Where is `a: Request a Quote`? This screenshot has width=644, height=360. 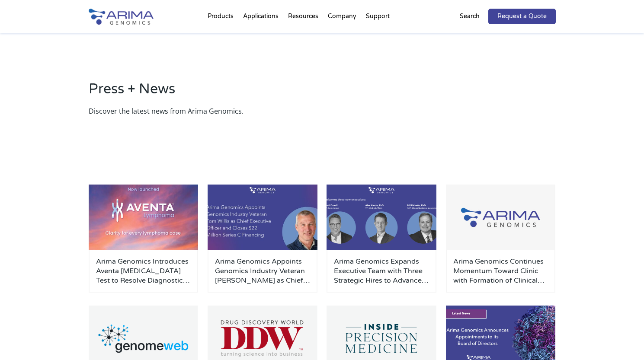 a: Request a Quote is located at coordinates (522, 16).